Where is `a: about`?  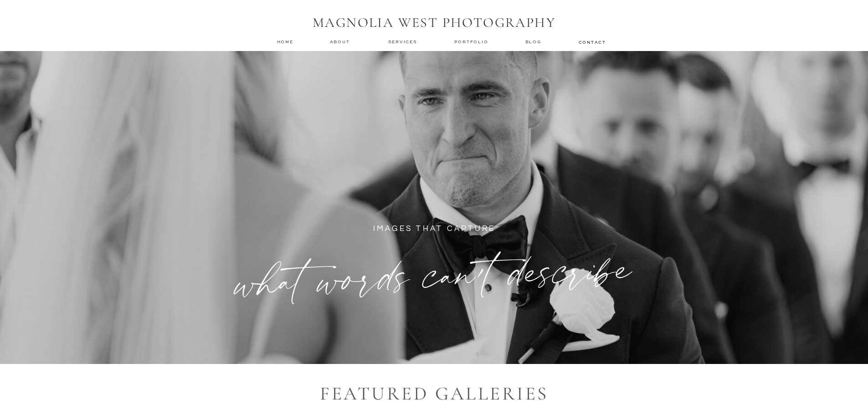 a: about is located at coordinates (341, 42).